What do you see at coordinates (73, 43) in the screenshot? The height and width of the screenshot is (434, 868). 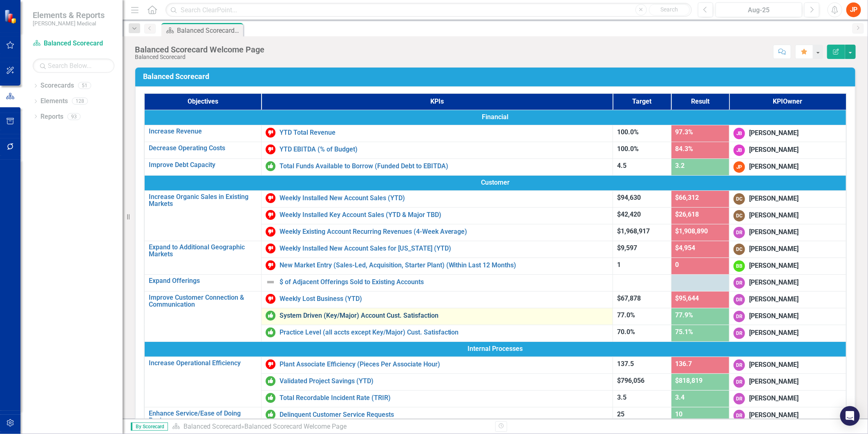 I see `a: Balanced Scorecard` at bounding box center [73, 43].